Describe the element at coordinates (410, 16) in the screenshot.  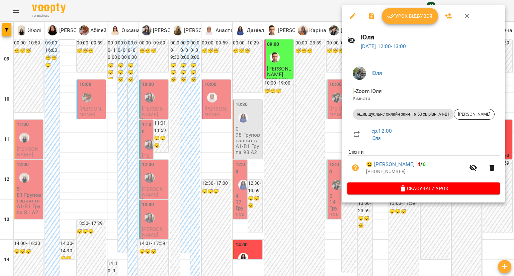
I see `button: Урок відбувся` at that location.